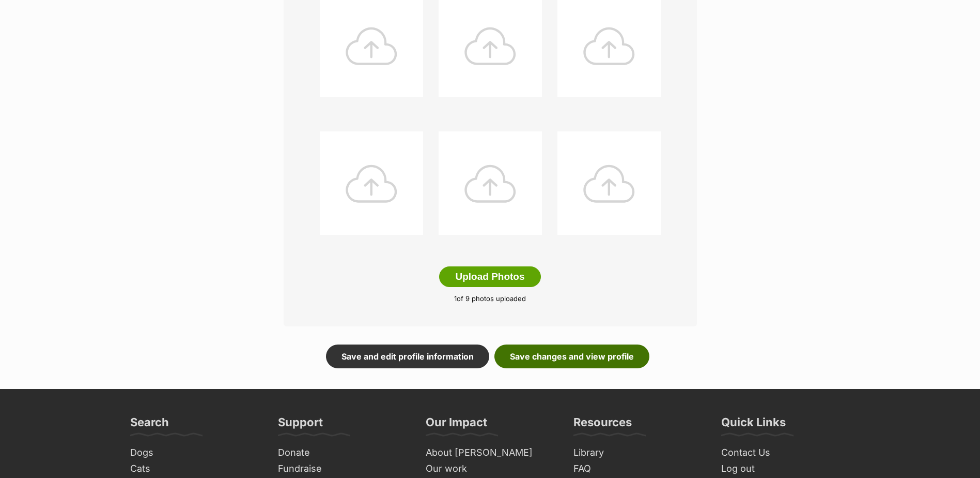 The width and height of the screenshot is (980, 478). I want to click on h3: Quick Links, so click(754, 426).